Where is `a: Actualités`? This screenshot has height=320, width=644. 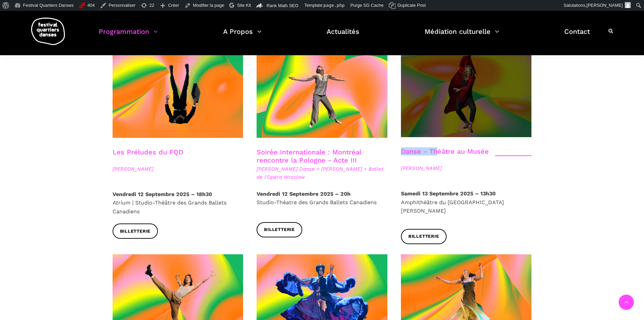
a: Actualités is located at coordinates (343, 35).